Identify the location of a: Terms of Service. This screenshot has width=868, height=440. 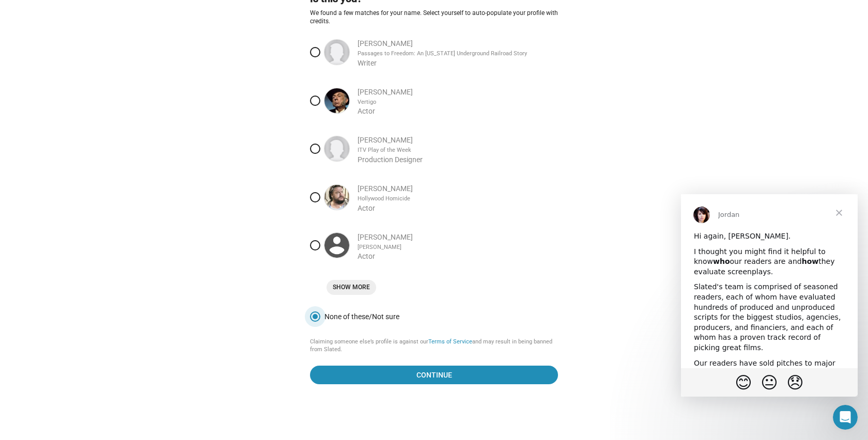
(450, 341).